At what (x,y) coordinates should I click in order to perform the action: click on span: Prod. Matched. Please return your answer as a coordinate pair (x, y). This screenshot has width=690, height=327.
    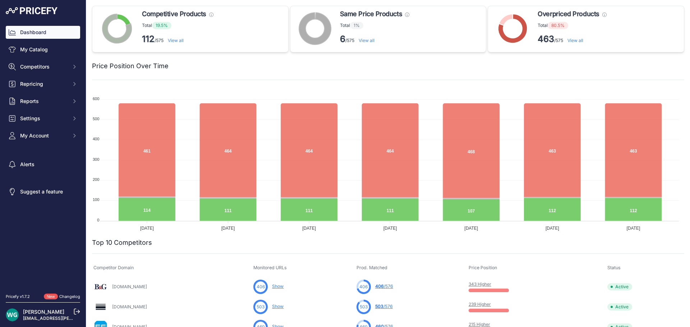
    Looking at the image, I should click on (372, 268).